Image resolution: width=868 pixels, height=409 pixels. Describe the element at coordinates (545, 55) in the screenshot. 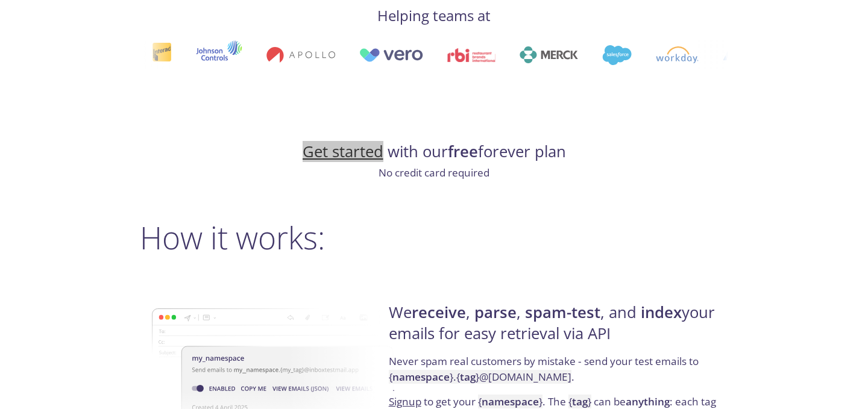

I see `img: merck` at that location.